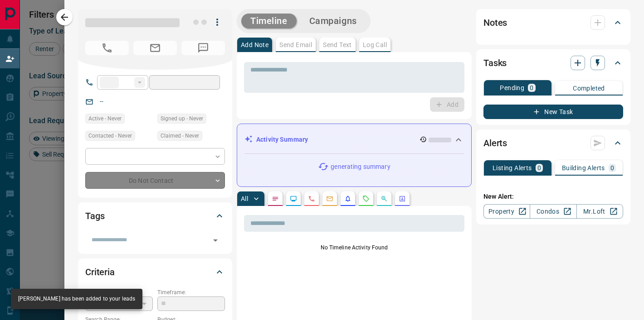 This screenshot has width=644, height=320. What do you see at coordinates (512, 88) in the screenshot?
I see `p: Pending` at bounding box center [512, 88].